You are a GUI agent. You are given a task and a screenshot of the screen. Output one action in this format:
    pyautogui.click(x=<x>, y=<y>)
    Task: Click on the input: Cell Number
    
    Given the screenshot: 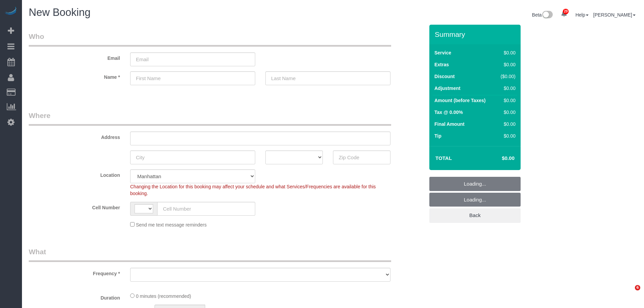 What is the action you would take?
    pyautogui.click(x=206, y=208)
    